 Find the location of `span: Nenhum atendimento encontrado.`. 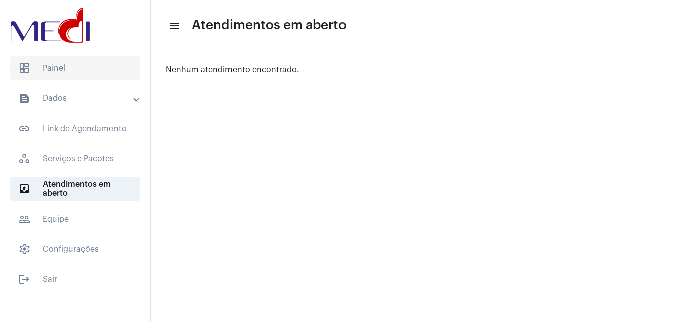

span: Nenhum atendimento encontrado. is located at coordinates (233, 70).